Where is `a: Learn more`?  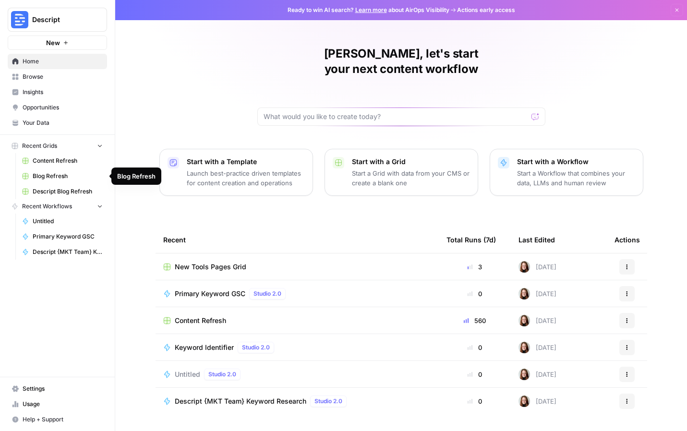
a: Learn more is located at coordinates (371, 10).